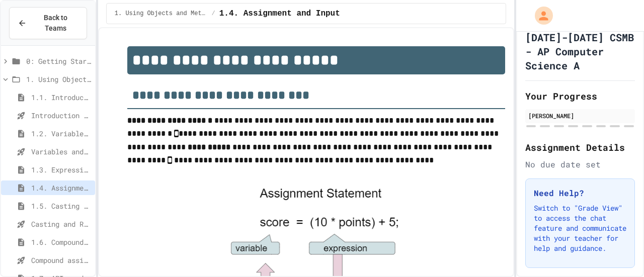  I want to click on span: Back to Teams, so click(55, 23).